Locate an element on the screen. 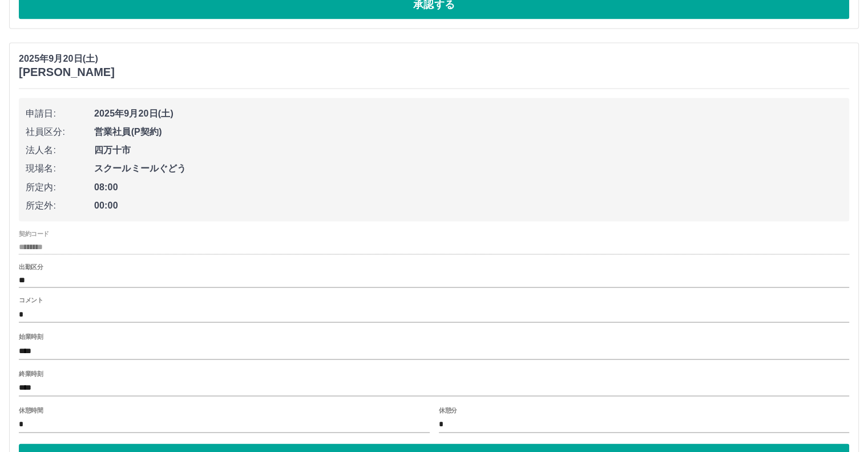  label: 始業時刻 is located at coordinates (31, 336).